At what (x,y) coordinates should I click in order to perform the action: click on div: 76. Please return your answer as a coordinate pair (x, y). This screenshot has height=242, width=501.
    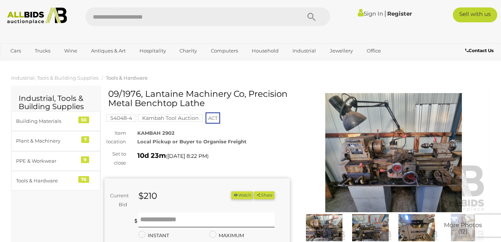
    Looking at the image, I should click on (83, 180).